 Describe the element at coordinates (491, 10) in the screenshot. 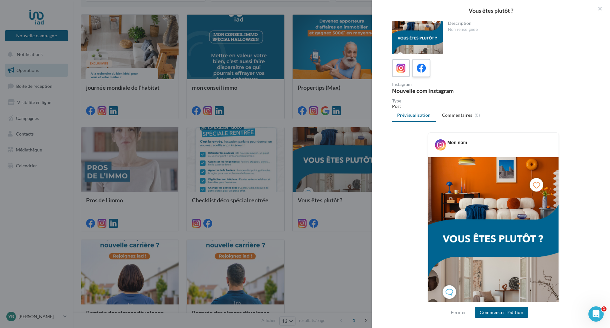

I see `div: Vous êtes plutôt ?` at that location.